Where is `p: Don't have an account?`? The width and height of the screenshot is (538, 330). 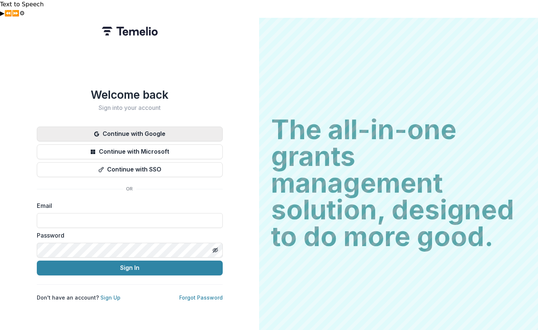 p: Don't have an account? is located at coordinates (78, 298).